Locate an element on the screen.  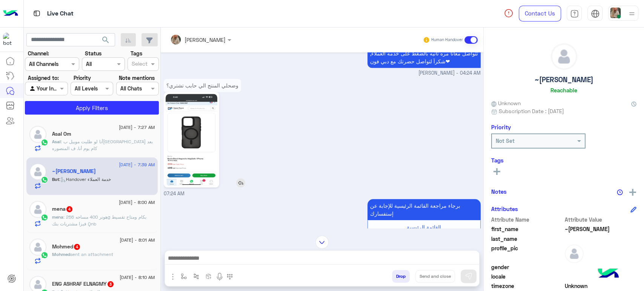
label: Note mentions is located at coordinates (136, 78).